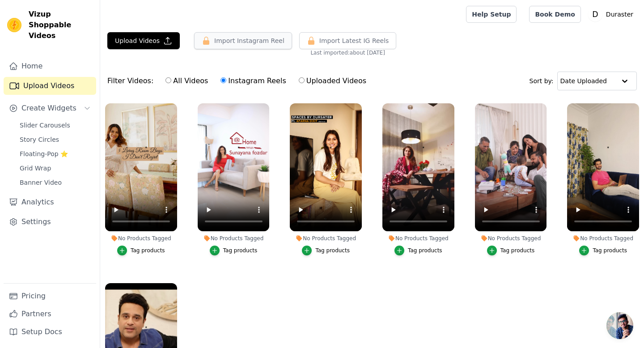 Image resolution: width=644 pixels, height=348 pixels. I want to click on a: Settings, so click(49, 222).